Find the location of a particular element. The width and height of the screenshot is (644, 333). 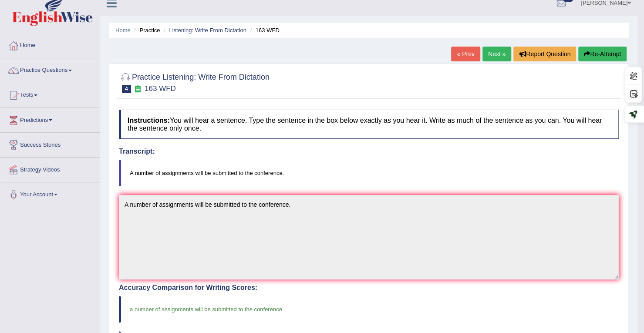

b: Instructions: is located at coordinates (148, 120).